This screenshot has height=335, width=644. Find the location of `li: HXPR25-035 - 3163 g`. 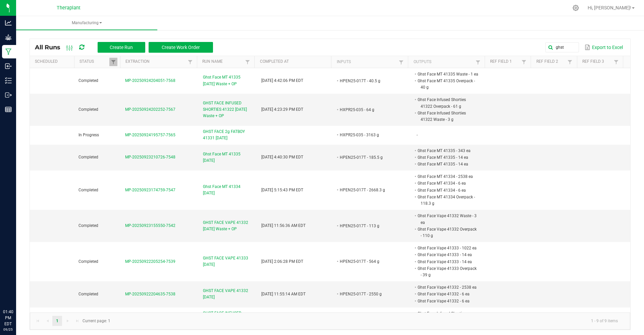

li: HXPR25-035 - 3163 g is located at coordinates (370, 135).